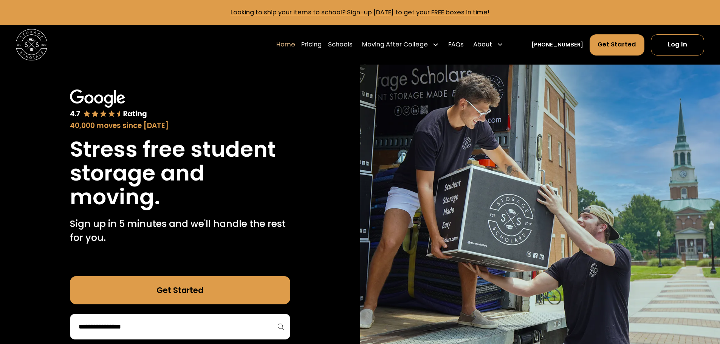 The width and height of the screenshot is (720, 344). I want to click on p: Sign up in 5 minutes and we'll handle the rest for you., so click(180, 231).